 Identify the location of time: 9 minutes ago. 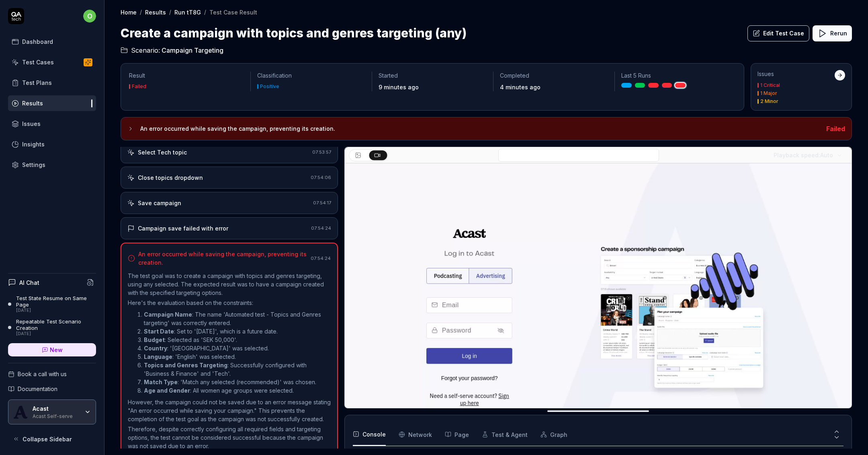
(399, 87).